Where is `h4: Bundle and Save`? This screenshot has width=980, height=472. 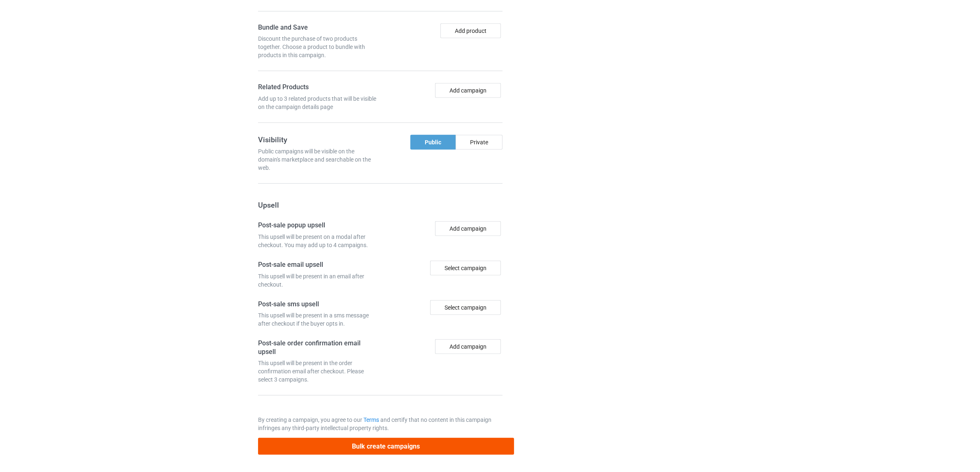 h4: Bundle and Save is located at coordinates (318, 27).